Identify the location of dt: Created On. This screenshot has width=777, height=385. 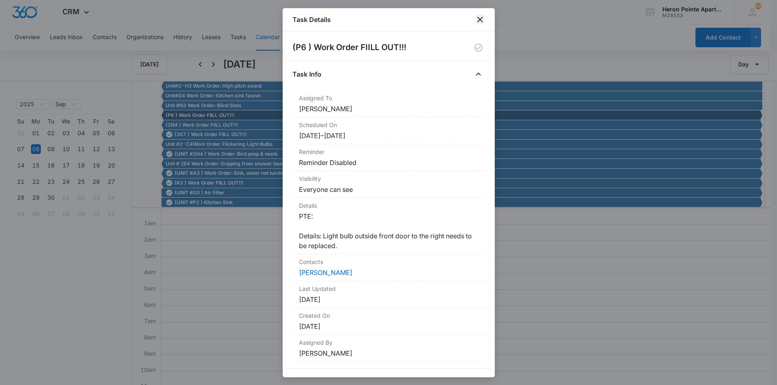
(389, 316).